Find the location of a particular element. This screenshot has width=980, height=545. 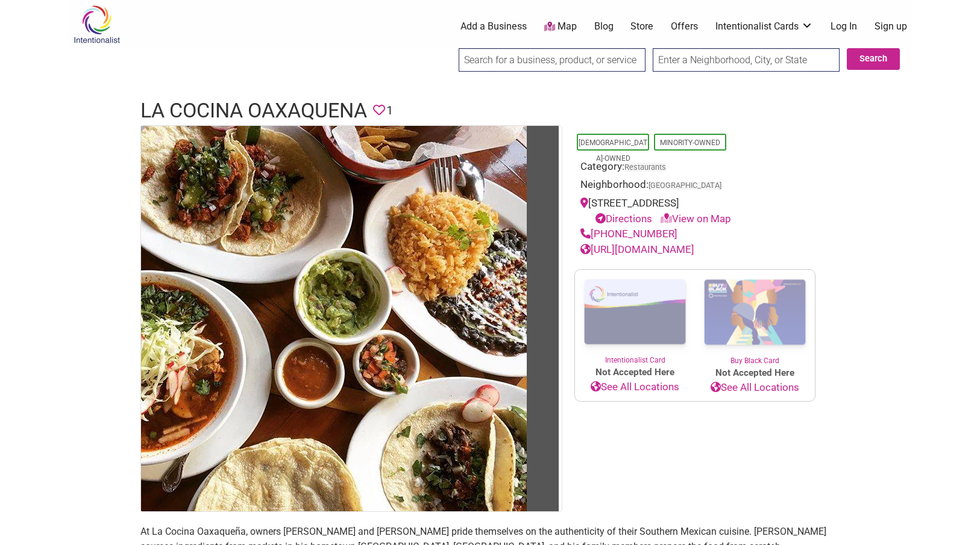

img: Buy Black Card is located at coordinates (754, 313).